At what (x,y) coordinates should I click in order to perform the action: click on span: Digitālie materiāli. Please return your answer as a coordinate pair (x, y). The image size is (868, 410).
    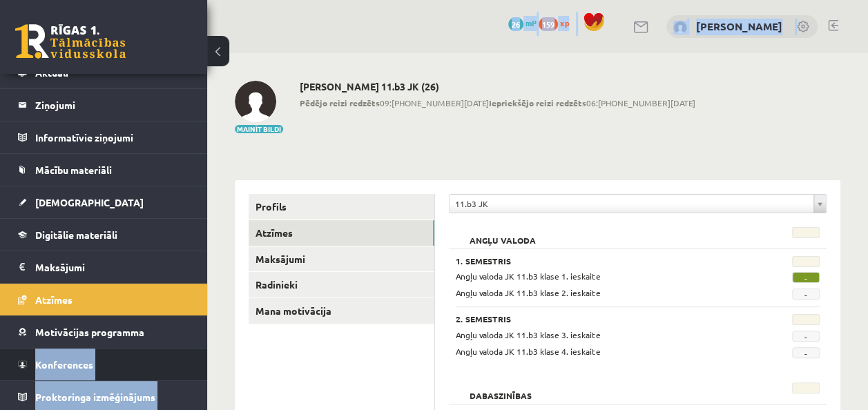
    Looking at the image, I should click on (76, 235).